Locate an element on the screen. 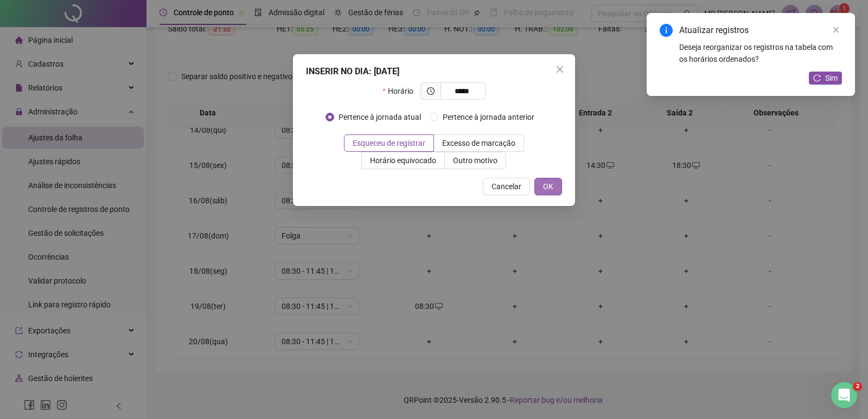  button: Sim is located at coordinates (825, 78).